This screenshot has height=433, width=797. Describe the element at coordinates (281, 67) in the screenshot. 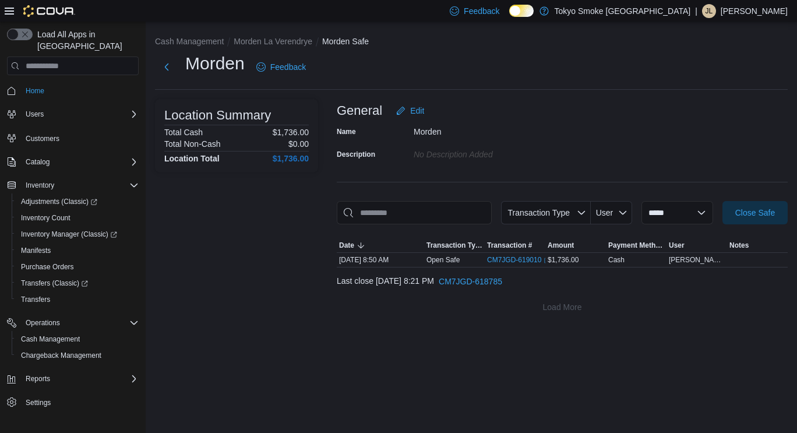

I see `a: Feedback` at that location.